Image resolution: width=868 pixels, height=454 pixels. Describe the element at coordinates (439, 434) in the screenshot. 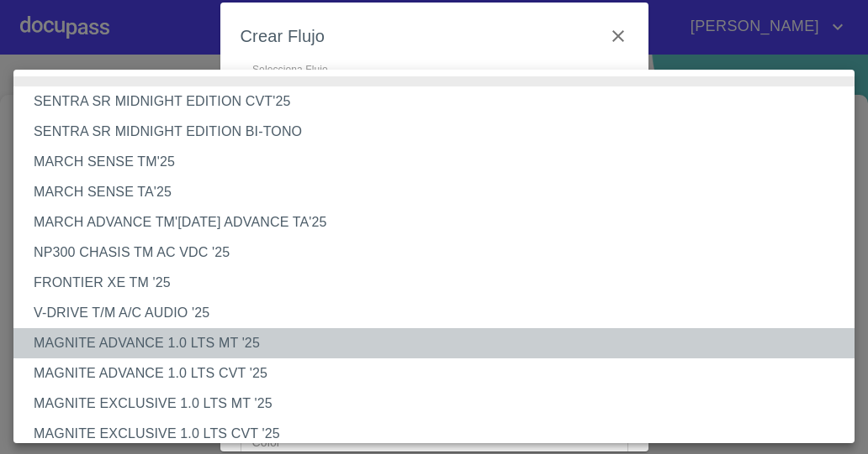

I see `li: MAGNITE EXCLUSIVE 1.0 LTS CVT '25` at that location.